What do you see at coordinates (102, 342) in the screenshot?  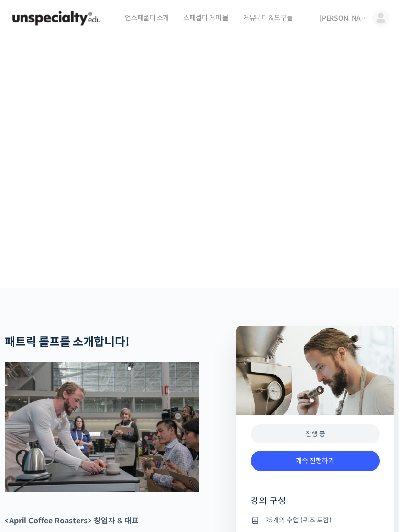 I see `h2: 패트릭 롤프를 소개합니다!` at bounding box center [102, 342].